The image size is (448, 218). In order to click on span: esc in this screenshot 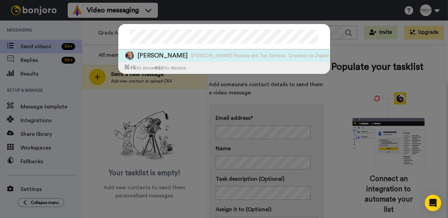, I will do `click(159, 67)`.